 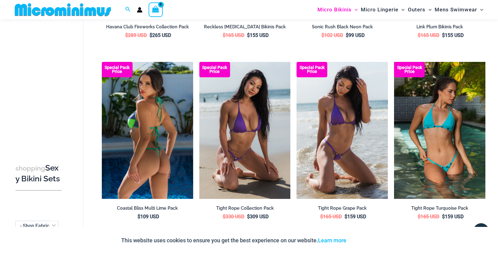 I want to click on a: Learn more, so click(x=332, y=240).